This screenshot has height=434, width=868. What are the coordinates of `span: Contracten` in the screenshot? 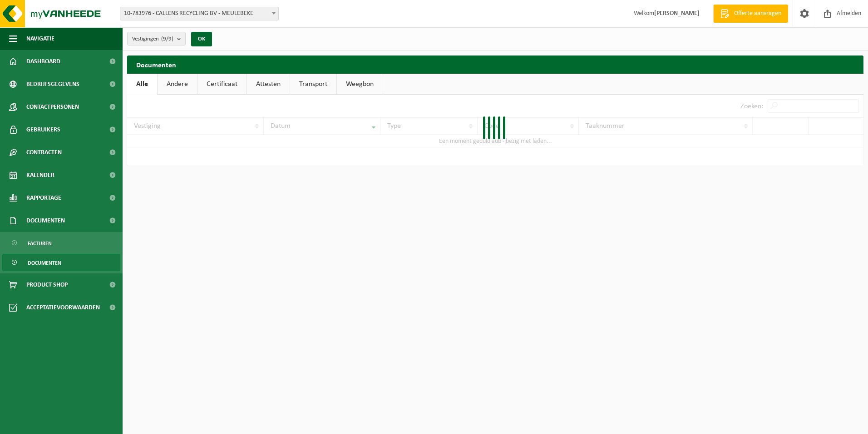 It's located at (44, 152).